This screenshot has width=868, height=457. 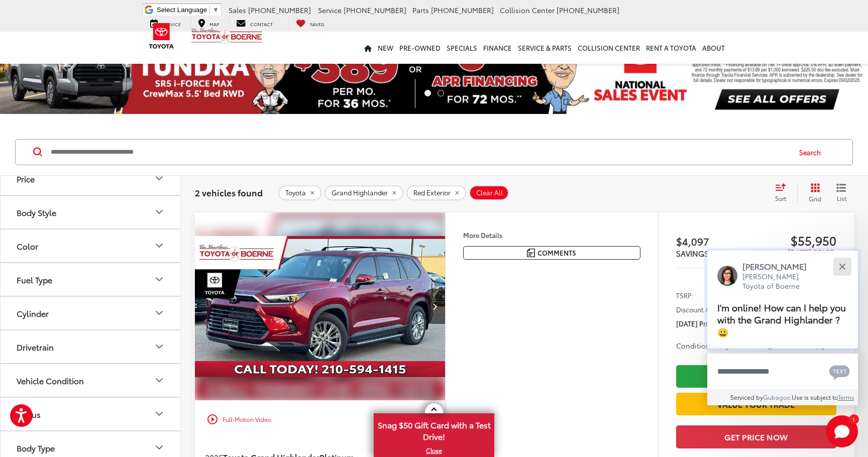 What do you see at coordinates (843, 432) in the screenshot?
I see `svg: Start Chat` at bounding box center [843, 432].